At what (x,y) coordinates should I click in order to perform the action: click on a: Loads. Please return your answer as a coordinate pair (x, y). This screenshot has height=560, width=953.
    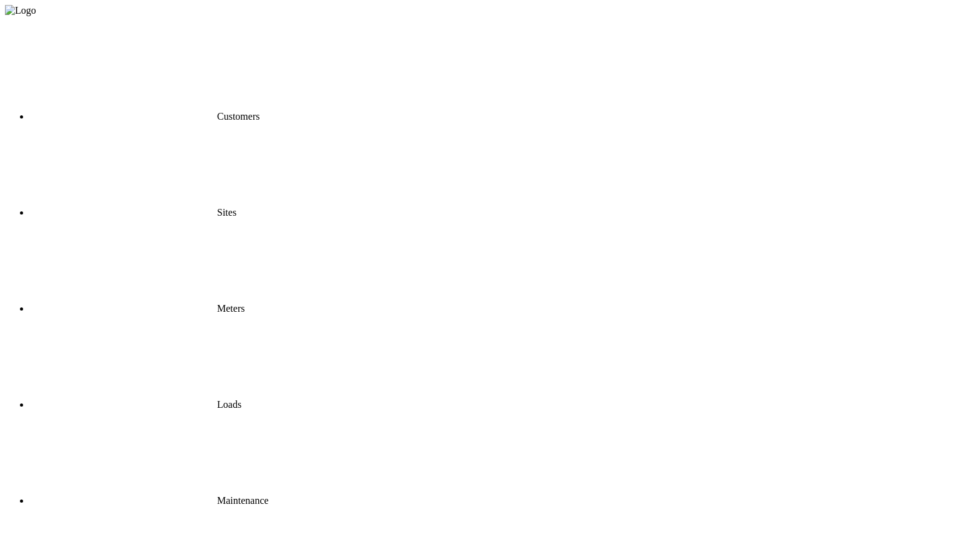
    Looking at the image, I should click on (135, 405).